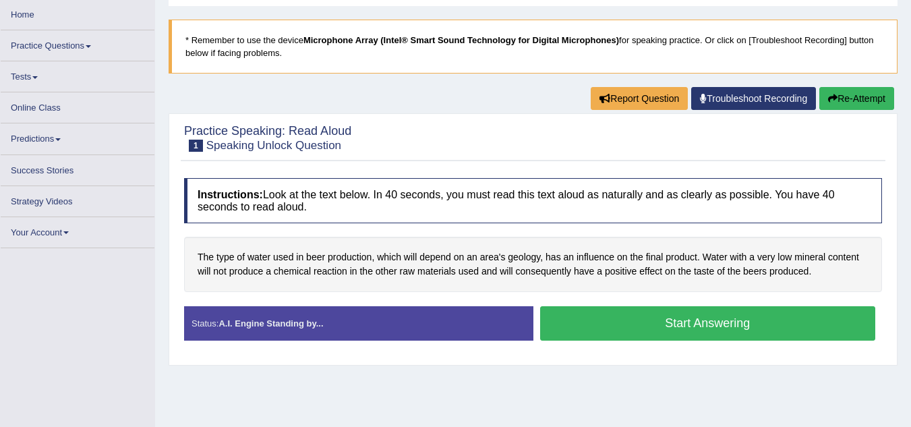 The width and height of the screenshot is (911, 427). I want to click on blockquote: * Remember to use the device for speaking practice. Or click on [Troubleshoot Recording] button b..., so click(533, 47).